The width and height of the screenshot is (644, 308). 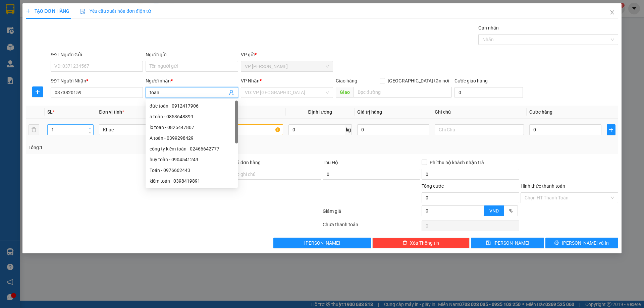 What do you see at coordinates (480, 112) in the screenshot?
I see `th: Ghi chú` at bounding box center [480, 112].